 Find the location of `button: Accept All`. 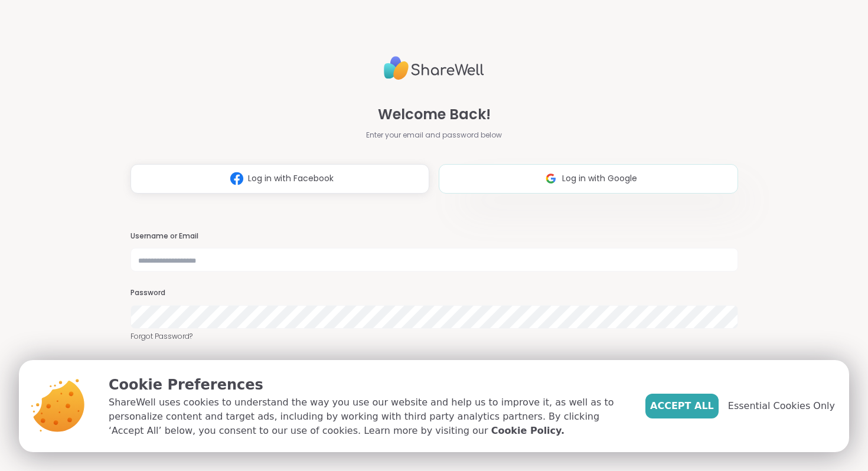

button: Accept All is located at coordinates (682, 406).